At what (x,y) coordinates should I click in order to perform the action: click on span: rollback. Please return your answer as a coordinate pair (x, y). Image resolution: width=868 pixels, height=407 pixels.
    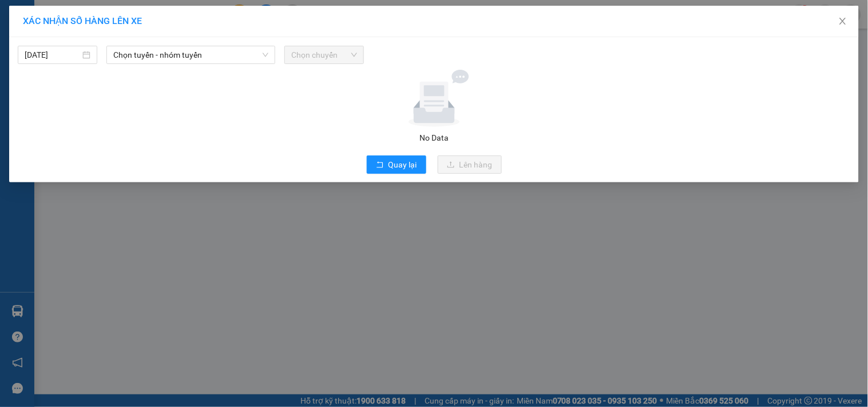
    Looking at the image, I should click on (380, 165).